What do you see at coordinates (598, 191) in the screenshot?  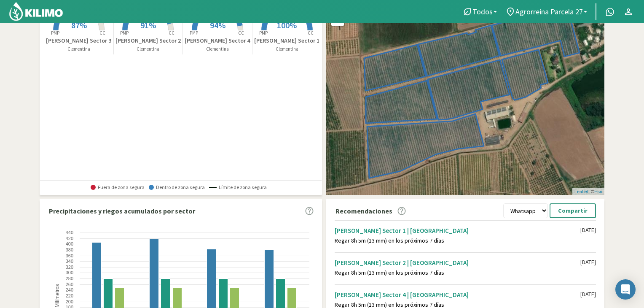 I see `a: Esri` at bounding box center [598, 191].